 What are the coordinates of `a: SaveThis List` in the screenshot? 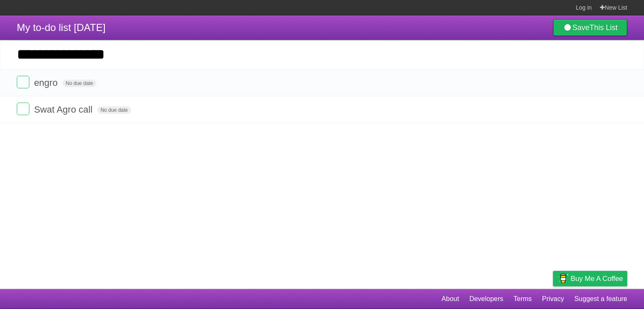 It's located at (590, 28).